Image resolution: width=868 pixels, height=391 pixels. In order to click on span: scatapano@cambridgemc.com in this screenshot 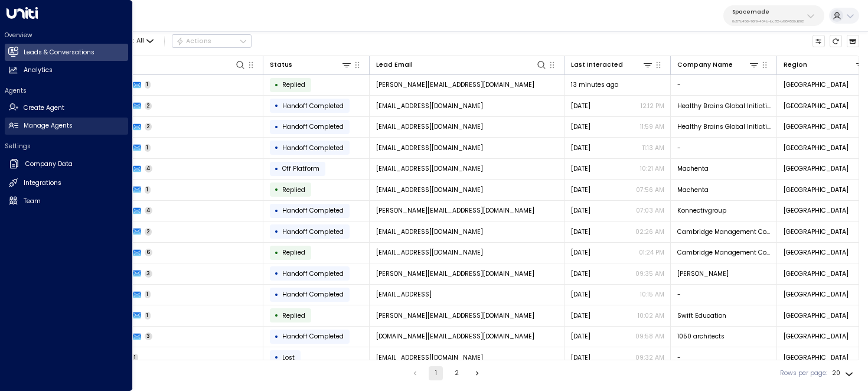, I will do `click(429, 252)`.